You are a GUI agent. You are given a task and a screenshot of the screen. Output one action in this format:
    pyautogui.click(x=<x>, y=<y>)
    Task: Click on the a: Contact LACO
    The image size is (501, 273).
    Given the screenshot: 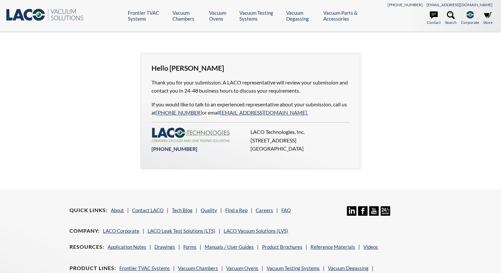 What is the action you would take?
    pyautogui.click(x=148, y=210)
    